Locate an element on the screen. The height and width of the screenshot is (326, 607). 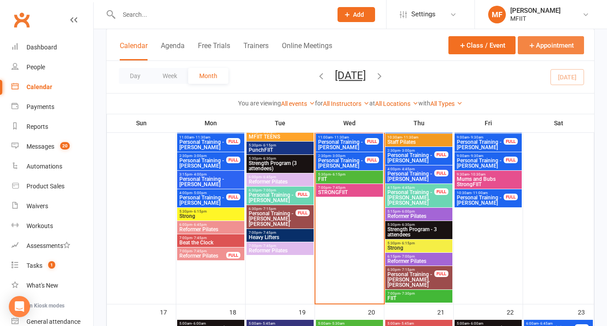
span: Mums and Bubs StrongFIIT is located at coordinates (488, 182).